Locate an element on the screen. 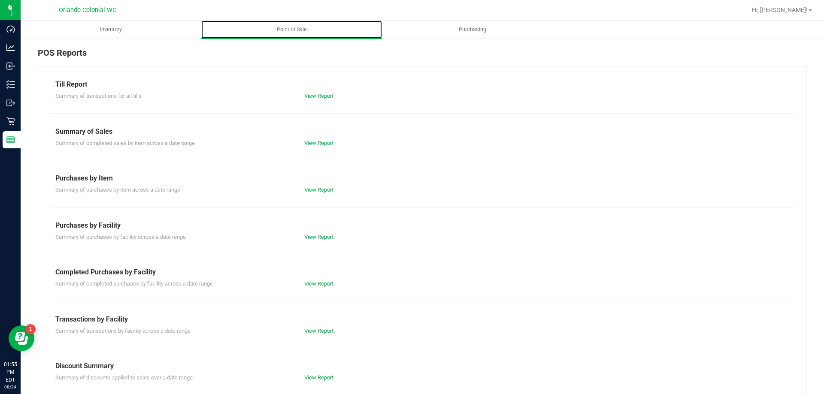 The image size is (824, 394). a: Inventory is located at coordinates (111, 30).